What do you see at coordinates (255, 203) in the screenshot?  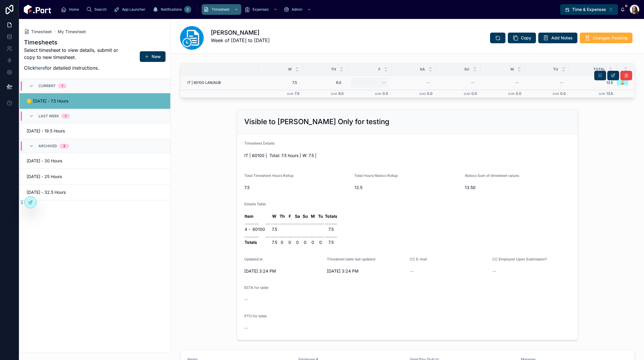 I see `span: Details Table` at bounding box center [255, 203].